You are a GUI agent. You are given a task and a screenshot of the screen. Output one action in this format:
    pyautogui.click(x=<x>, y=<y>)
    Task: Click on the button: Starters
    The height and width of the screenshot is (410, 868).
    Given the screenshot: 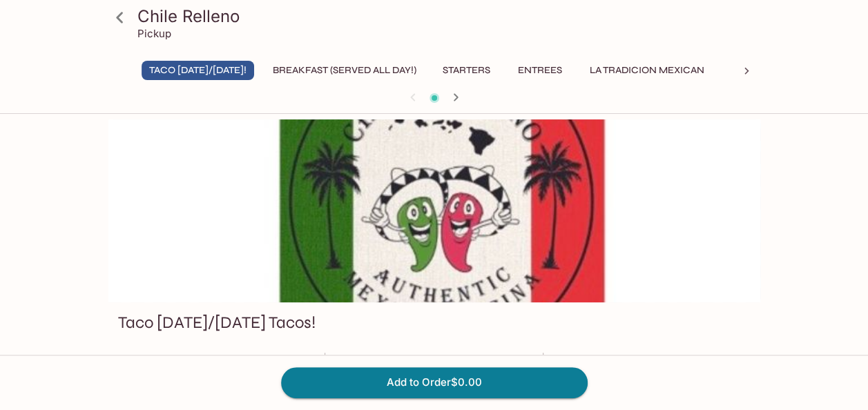 What is the action you would take?
    pyautogui.click(x=466, y=71)
    